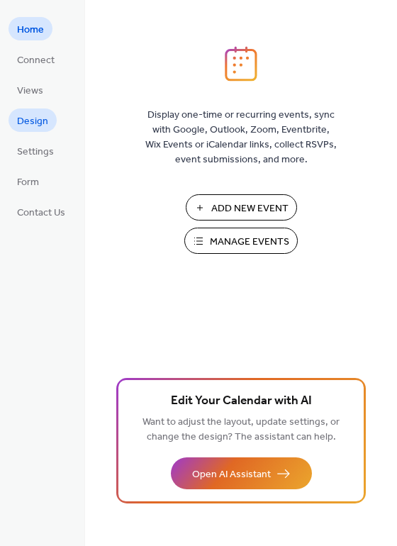 Image resolution: width=397 pixels, height=546 pixels. I want to click on a: Settings, so click(35, 150).